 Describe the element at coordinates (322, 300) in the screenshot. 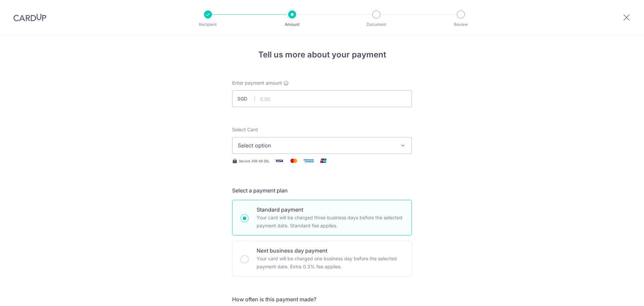

I see `h5: How often is this payment made?` at that location.